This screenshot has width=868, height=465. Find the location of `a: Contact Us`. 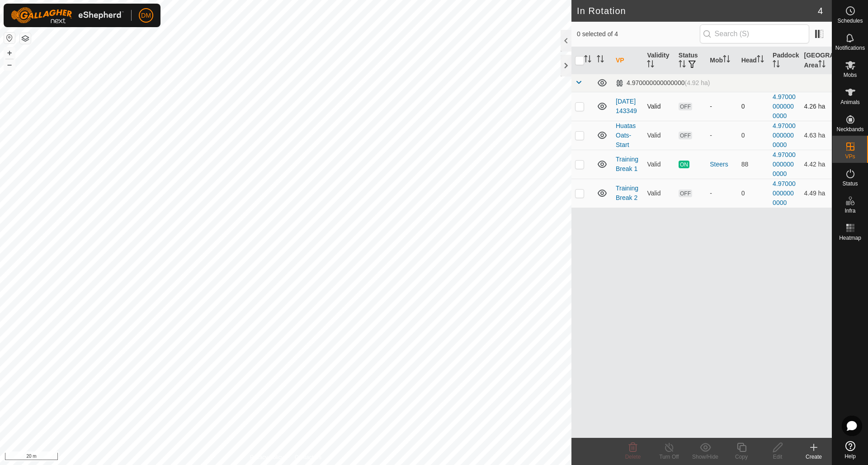

a: Contact Us is located at coordinates (307, 457).